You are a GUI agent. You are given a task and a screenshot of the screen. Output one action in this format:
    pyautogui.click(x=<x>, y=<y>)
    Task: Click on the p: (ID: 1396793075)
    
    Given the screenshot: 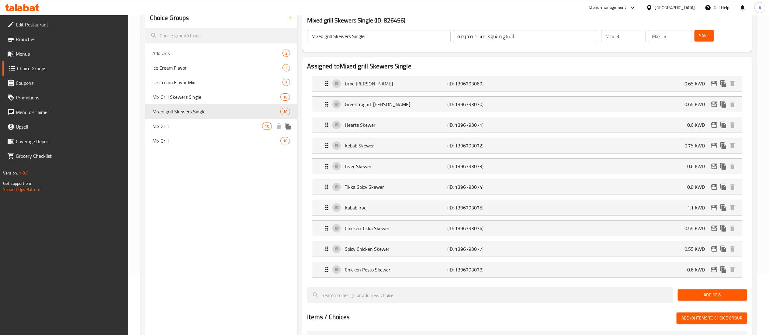 What is the action you would take?
    pyautogui.click(x=482, y=208)
    